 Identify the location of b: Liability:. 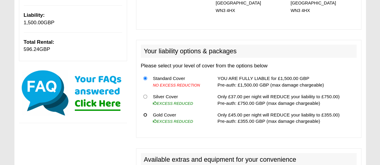
(34, 15).